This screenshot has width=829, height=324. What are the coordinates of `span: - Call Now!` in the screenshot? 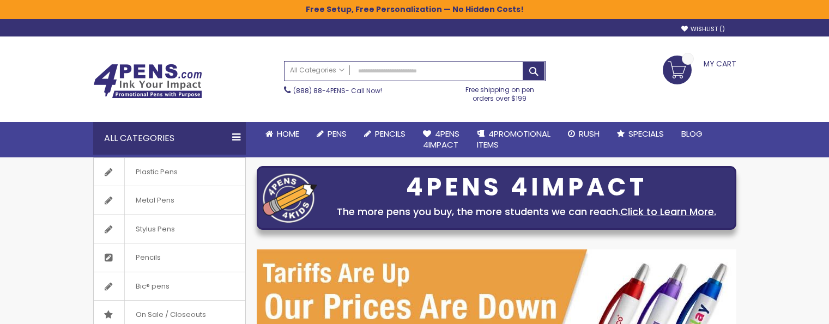 It's located at (337, 91).